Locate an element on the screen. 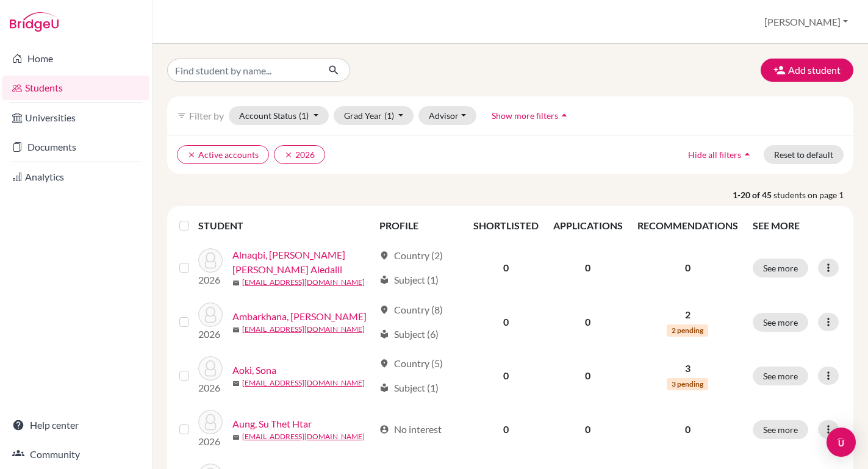 The width and height of the screenshot is (868, 469). button: Reset to default is located at coordinates (803, 154).